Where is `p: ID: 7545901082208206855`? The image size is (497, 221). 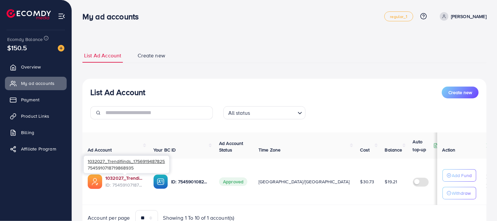 p: ID: 7545901082208206855 is located at coordinates (190, 182).